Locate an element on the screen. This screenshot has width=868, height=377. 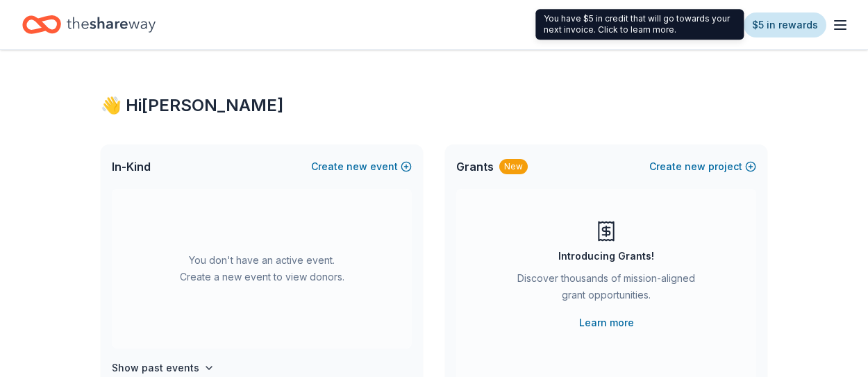
a: Learn more is located at coordinates (606, 322).